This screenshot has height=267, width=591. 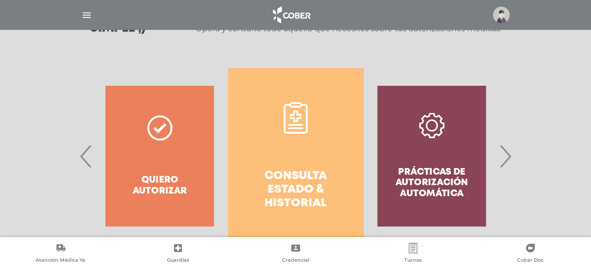 I want to click on span: Turnos, so click(x=413, y=260).